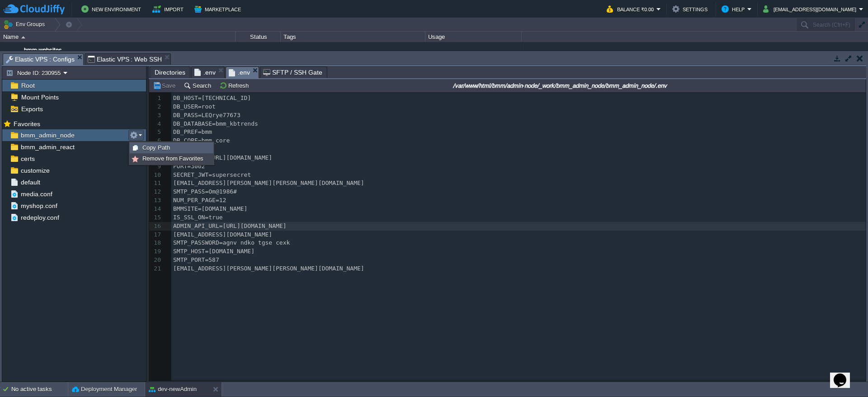  I want to click on button: dev-newAdmin, so click(173, 389).